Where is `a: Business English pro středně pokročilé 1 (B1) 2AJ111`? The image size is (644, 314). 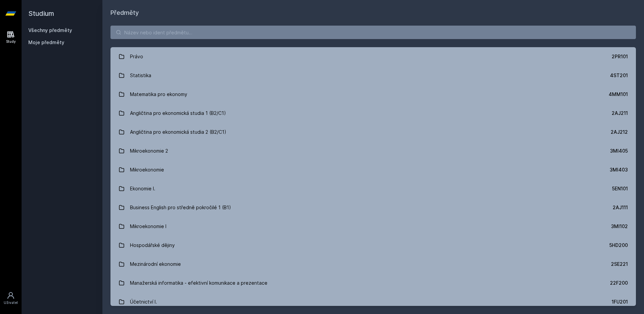
a: Business English pro středně pokročilé 1 (B1) 2AJ111 is located at coordinates (373, 208).